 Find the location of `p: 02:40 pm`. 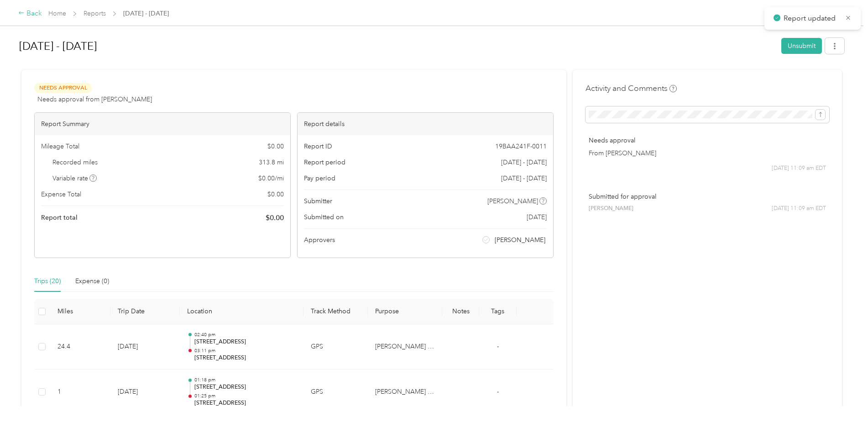

p: 02:40 pm is located at coordinates (245, 335).